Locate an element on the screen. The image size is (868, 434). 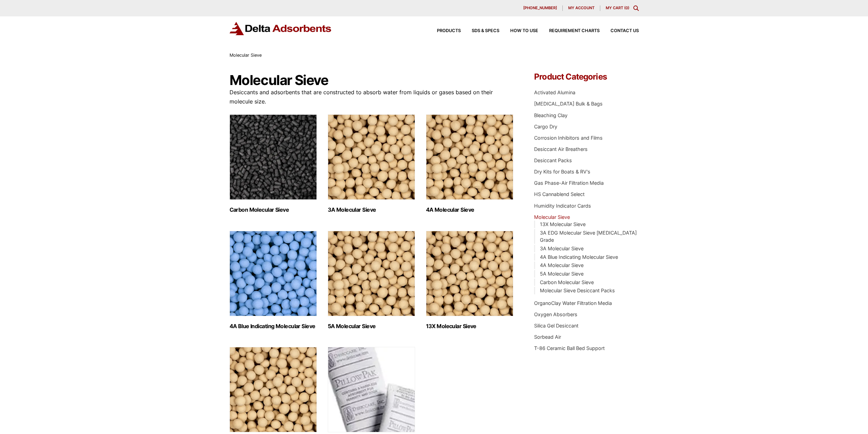
a: Desiccant Air Breathers is located at coordinates (561, 149).